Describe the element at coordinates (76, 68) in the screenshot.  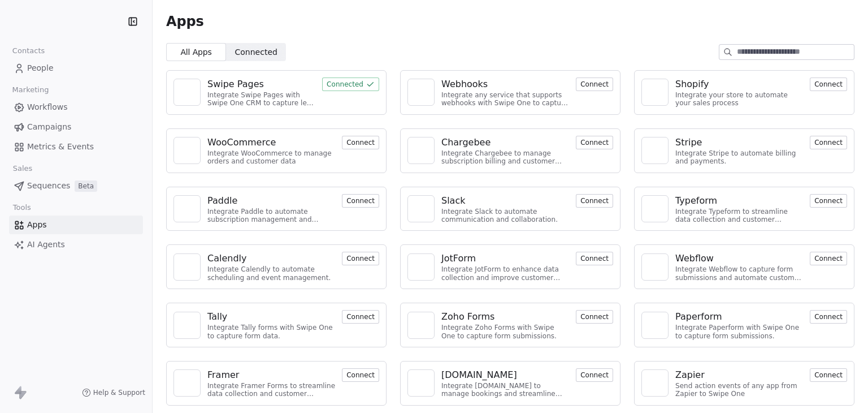
I see `a: People` at that location.